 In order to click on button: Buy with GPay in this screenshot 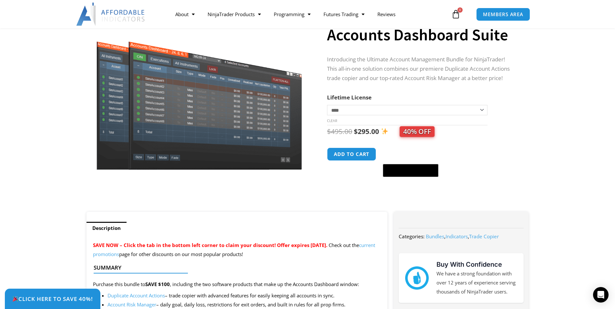, I will do `click(411, 170)`.